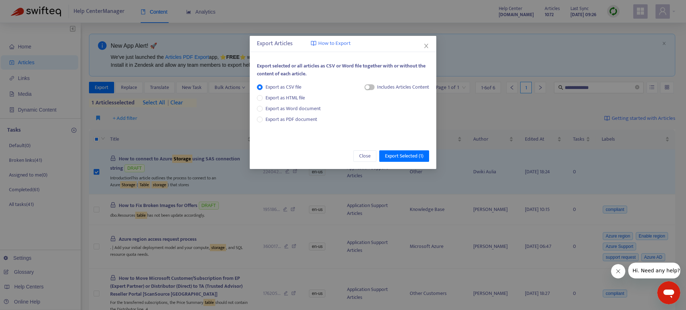 Image resolution: width=686 pixels, height=310 pixels. I want to click on span: Export as PDF document, so click(291, 119).